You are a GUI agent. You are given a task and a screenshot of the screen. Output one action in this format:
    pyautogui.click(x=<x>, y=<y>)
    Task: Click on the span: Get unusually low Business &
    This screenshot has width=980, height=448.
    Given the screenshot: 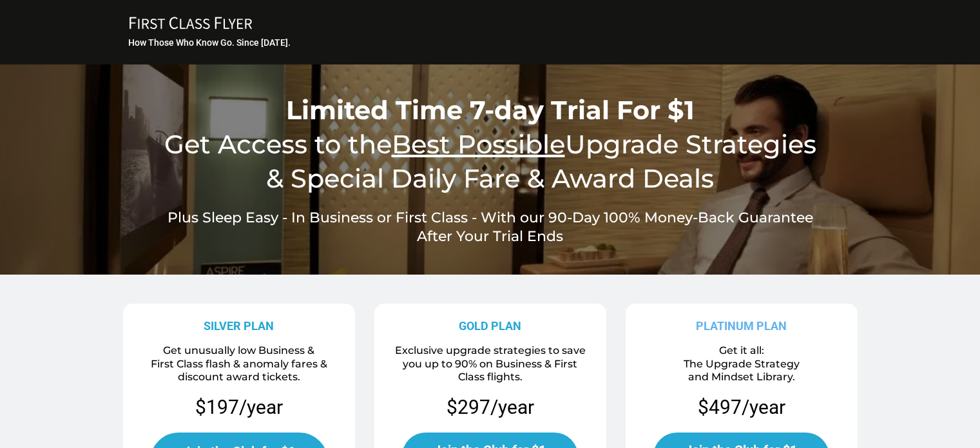 What is the action you would take?
    pyautogui.click(x=239, y=350)
    